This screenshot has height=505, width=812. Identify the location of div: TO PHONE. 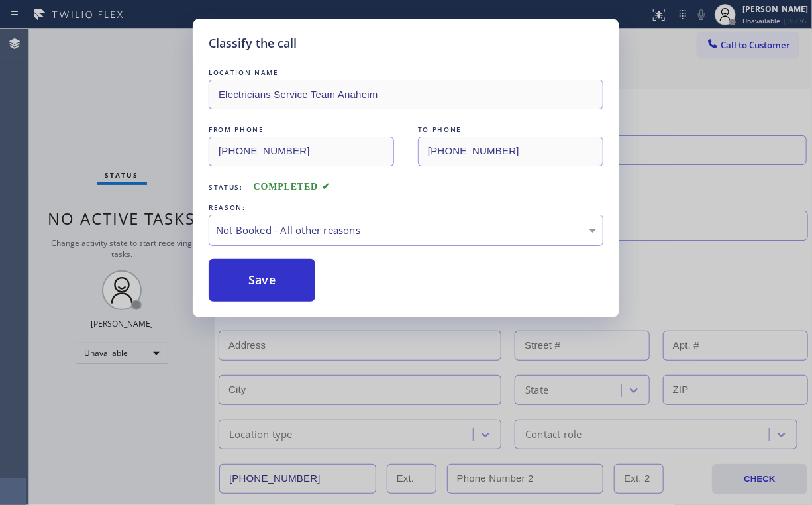
(510, 129).